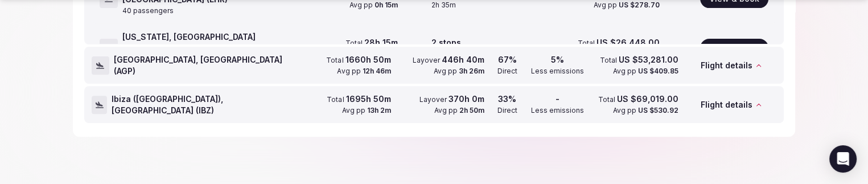 The height and width of the screenshot is (184, 868). I want to click on div: Open Intercom Messenger, so click(843, 159).